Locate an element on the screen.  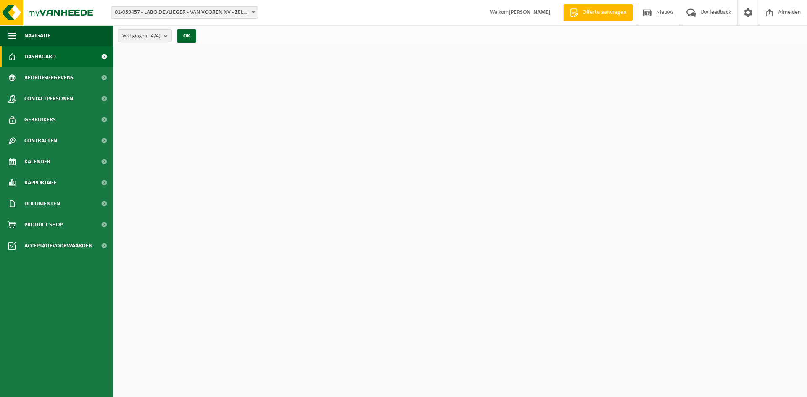
button: Vestigingen(4/4) is located at coordinates (145, 36).